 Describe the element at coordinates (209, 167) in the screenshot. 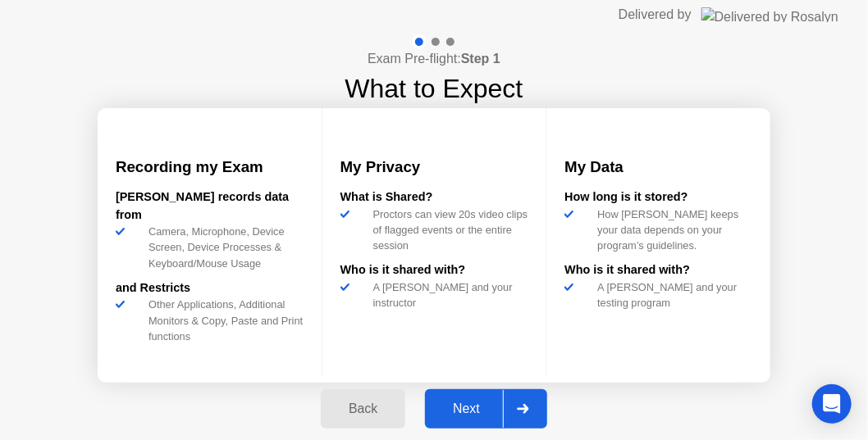

I see `h3: Recording my Exam` at that location.